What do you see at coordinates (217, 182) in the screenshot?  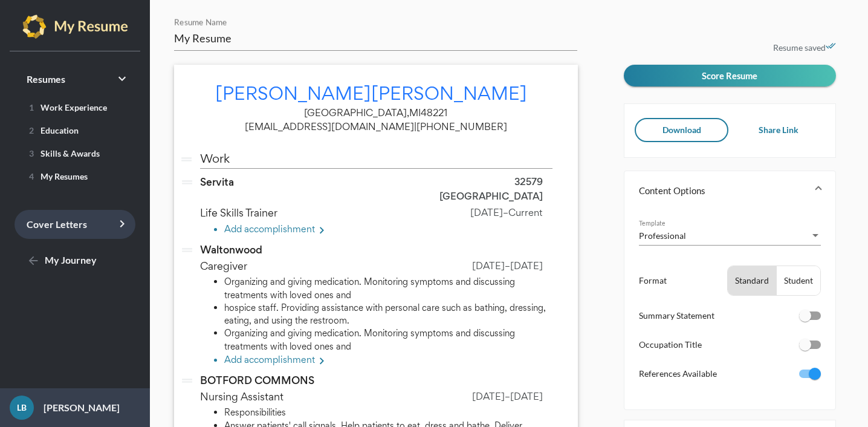 I see `span: Servita` at bounding box center [217, 182].